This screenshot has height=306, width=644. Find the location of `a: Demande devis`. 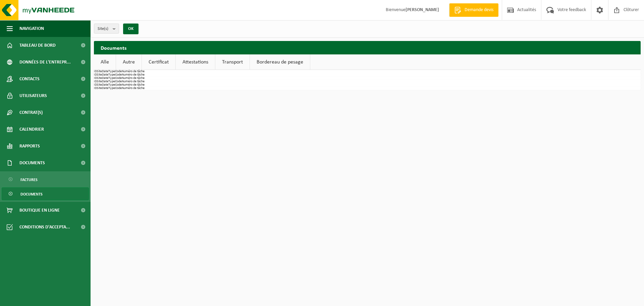

a: Demande devis is located at coordinates (474, 10).